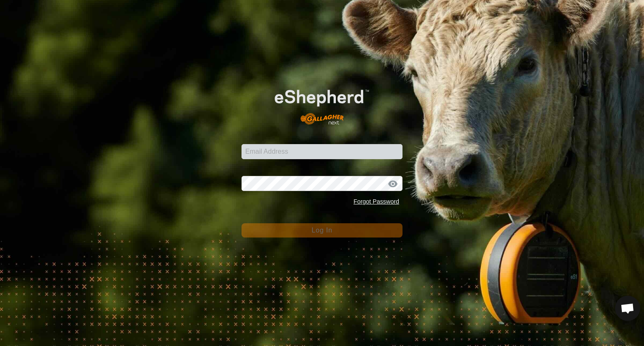 The image size is (644, 346). What do you see at coordinates (322, 104) in the screenshot?
I see `img: E-shepherd Logo` at bounding box center [322, 104].